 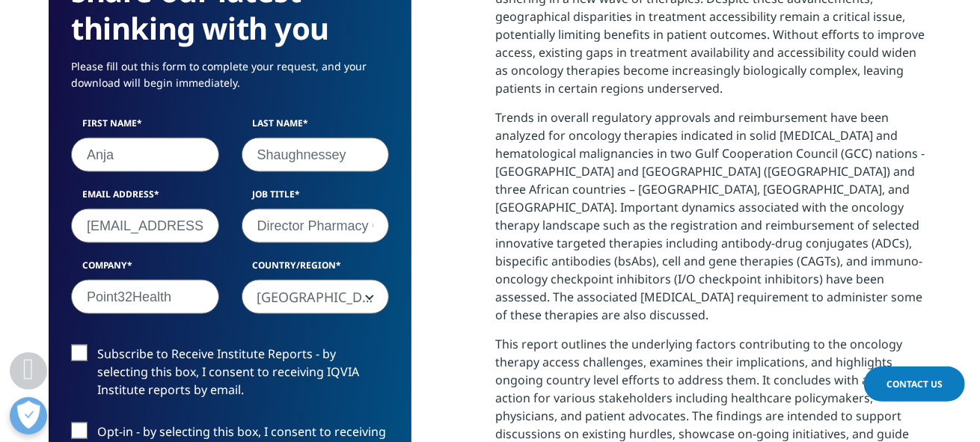 What do you see at coordinates (145, 127) in the screenshot?
I see `label: First Name` at bounding box center [145, 127].